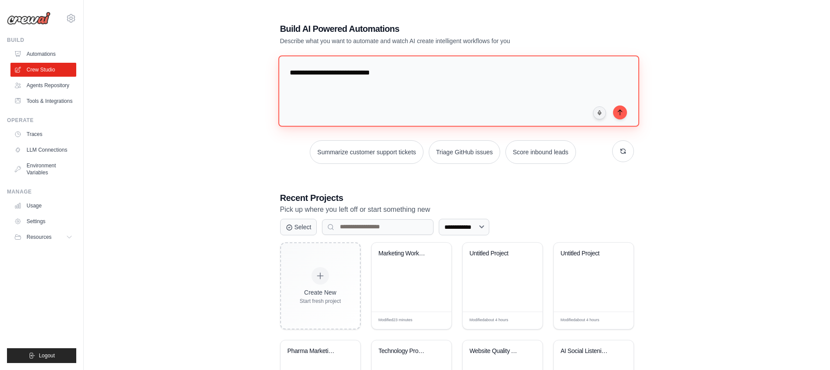  I want to click on button: Get new suggestions, so click(623, 151).